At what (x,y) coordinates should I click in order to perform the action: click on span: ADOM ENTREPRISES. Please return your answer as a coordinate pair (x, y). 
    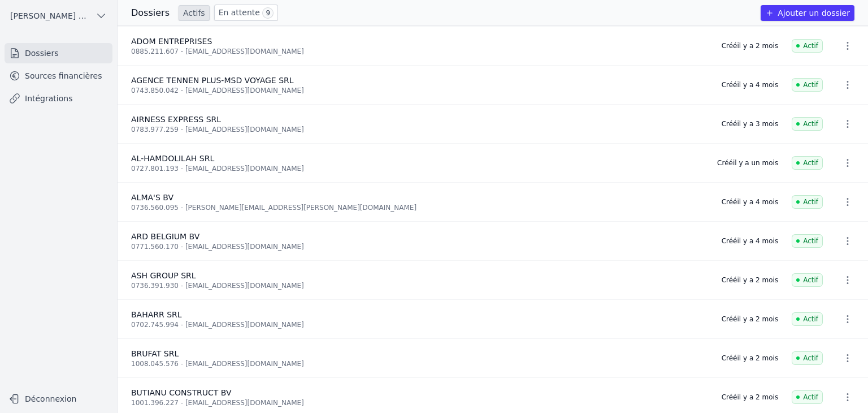
    Looking at the image, I should click on (171, 41).